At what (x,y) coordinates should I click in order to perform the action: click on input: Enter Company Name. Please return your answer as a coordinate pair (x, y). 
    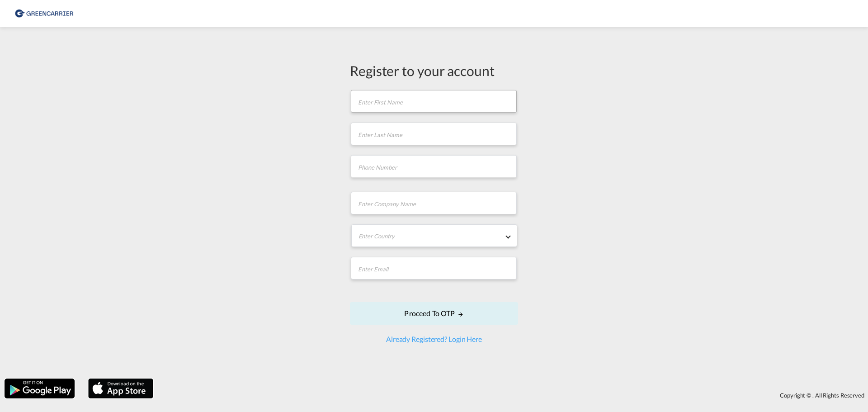
    Looking at the image, I should click on (434, 203).